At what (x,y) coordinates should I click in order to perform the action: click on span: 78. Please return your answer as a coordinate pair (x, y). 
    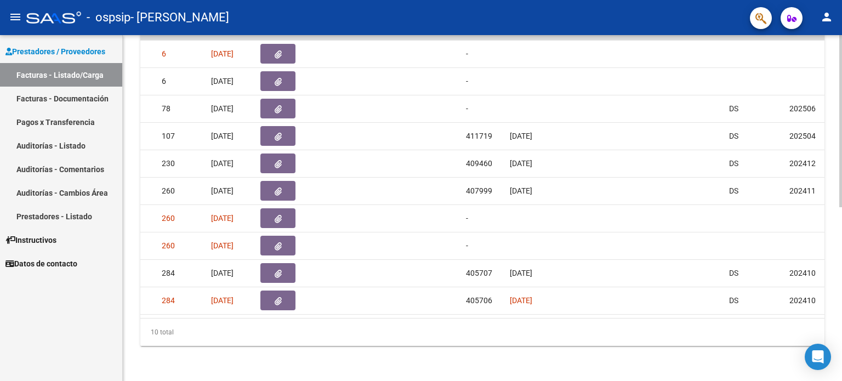
    Looking at the image, I should click on (166, 109).